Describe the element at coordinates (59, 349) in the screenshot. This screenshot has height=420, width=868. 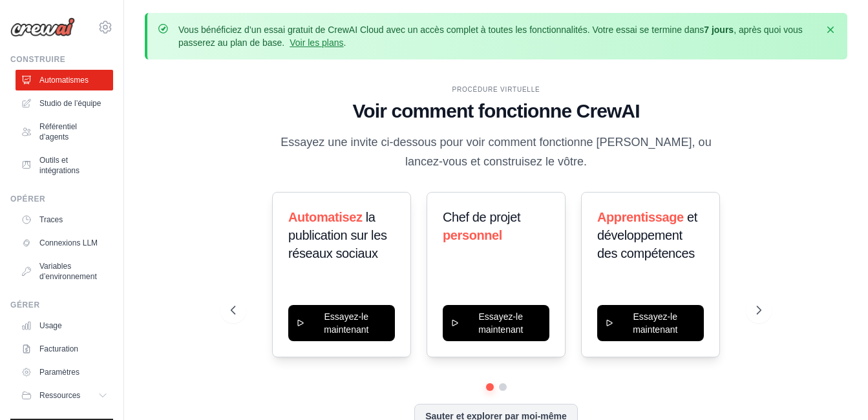
I see `font: Facturation` at that location.